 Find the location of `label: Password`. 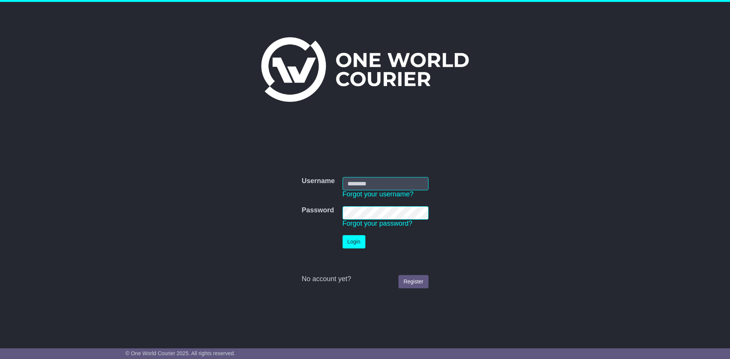

label: Password is located at coordinates (318, 211).